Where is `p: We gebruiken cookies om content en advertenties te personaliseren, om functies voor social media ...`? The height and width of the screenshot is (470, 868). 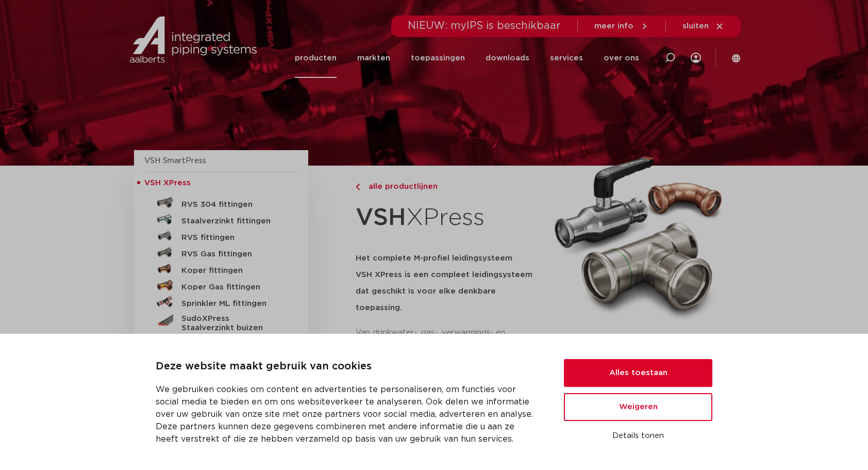
p: We gebruiken cookies om content en advertenties te personaliseren, om functies voor social media ... is located at coordinates (348, 414).